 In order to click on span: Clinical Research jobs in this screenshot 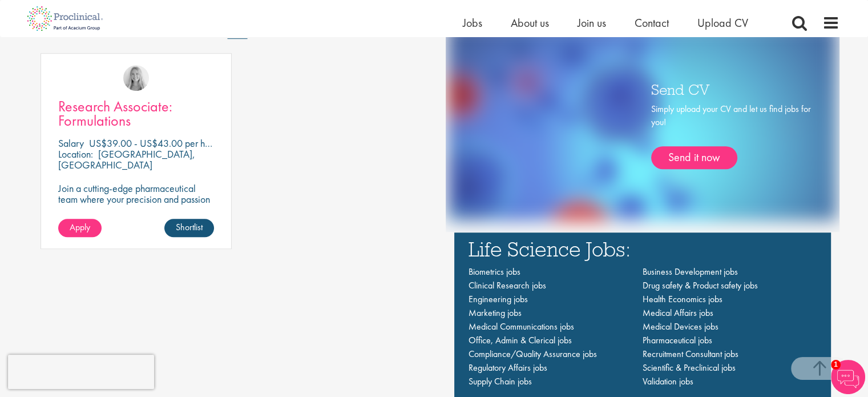, I will do `click(507, 285)`.